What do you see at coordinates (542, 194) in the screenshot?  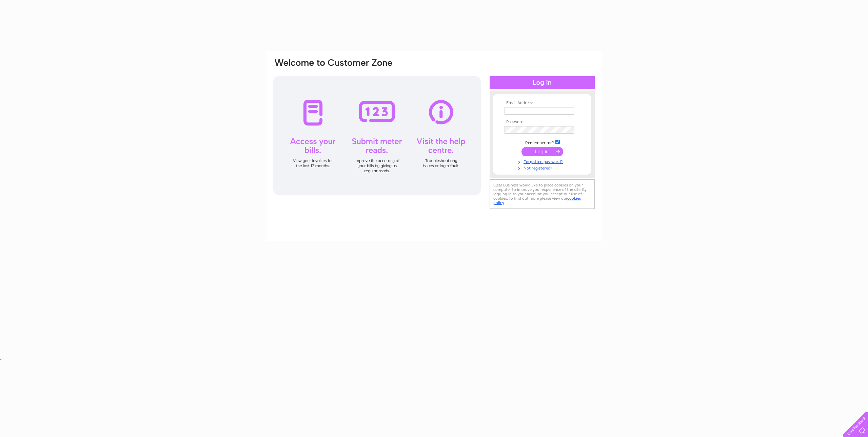 I see `div: Clear Business would like to place cookies on your computer to improve your experience of the sit...` at bounding box center [542, 194].